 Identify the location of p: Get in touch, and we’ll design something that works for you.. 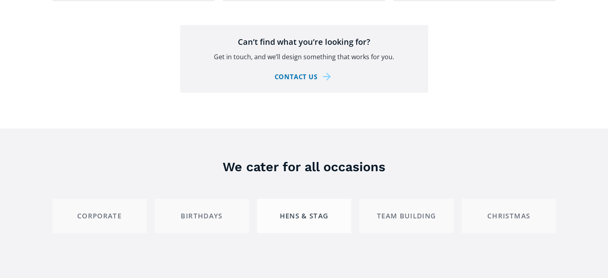
(304, 57).